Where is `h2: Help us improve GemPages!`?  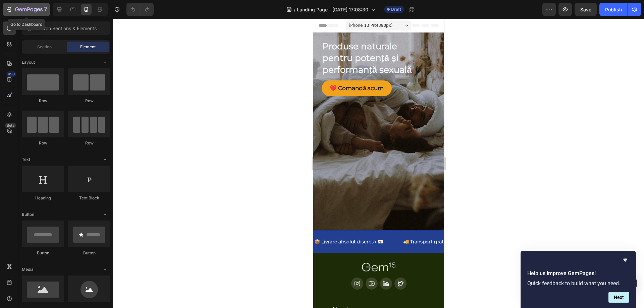
h2: Help us improve GemPages! is located at coordinates (578, 273).